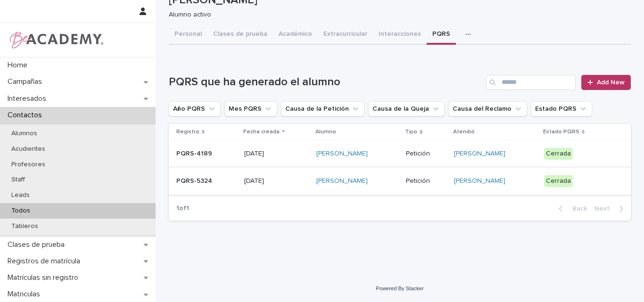  What do you see at coordinates (29, 99) in the screenshot?
I see `p: Interesados` at bounding box center [29, 99].